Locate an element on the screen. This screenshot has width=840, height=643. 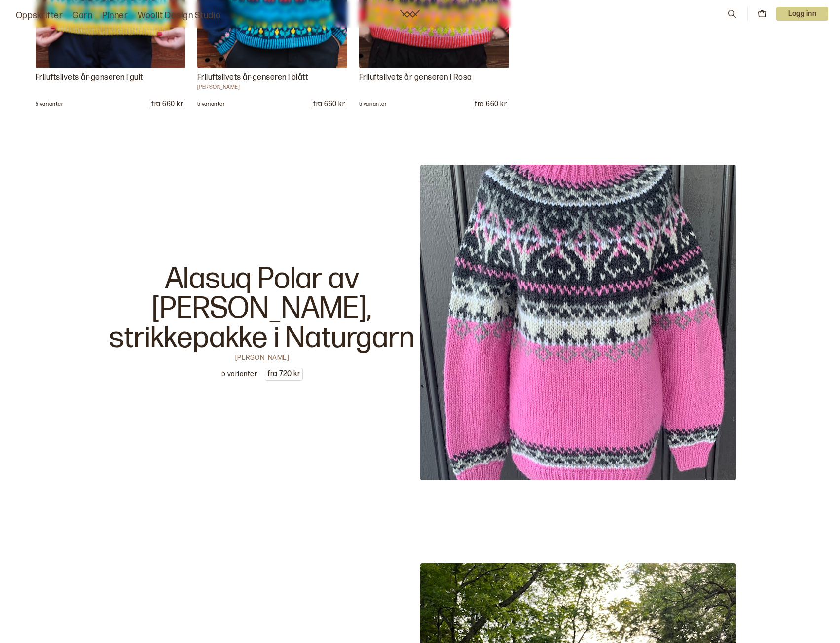
button: User dropdown is located at coordinates (802, 14).